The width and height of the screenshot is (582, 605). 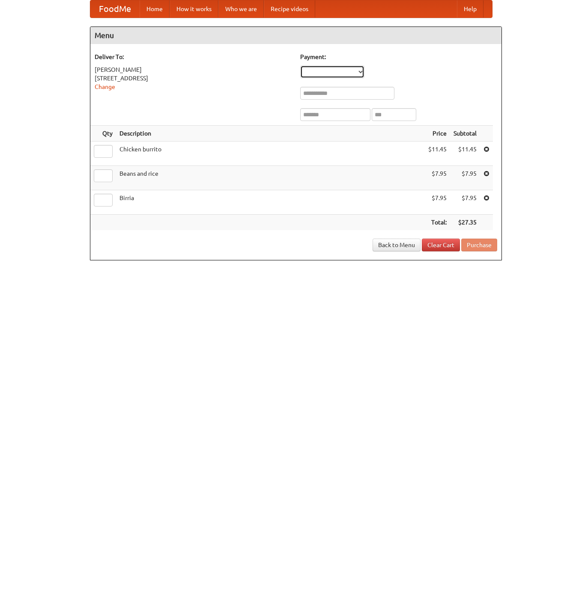 I want to click on td: Chicken burrito, so click(x=270, y=154).